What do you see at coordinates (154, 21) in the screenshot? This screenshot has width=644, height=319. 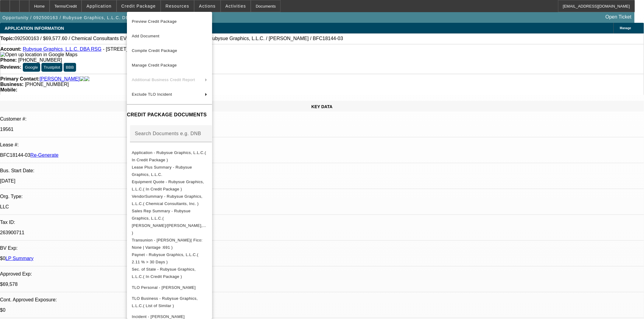 I see `span: Preview Credit Package` at bounding box center [154, 21].